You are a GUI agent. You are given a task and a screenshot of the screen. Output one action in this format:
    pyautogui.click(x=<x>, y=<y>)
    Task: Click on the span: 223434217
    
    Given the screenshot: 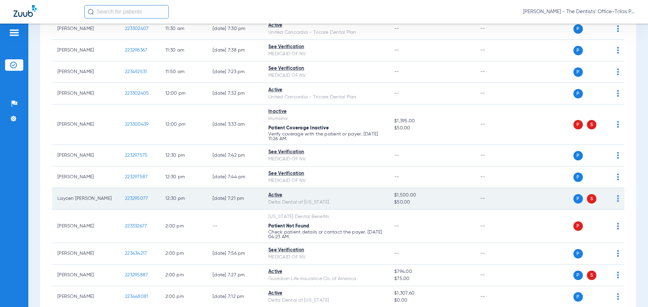 What is the action you would take?
    pyautogui.click(x=136, y=254)
    